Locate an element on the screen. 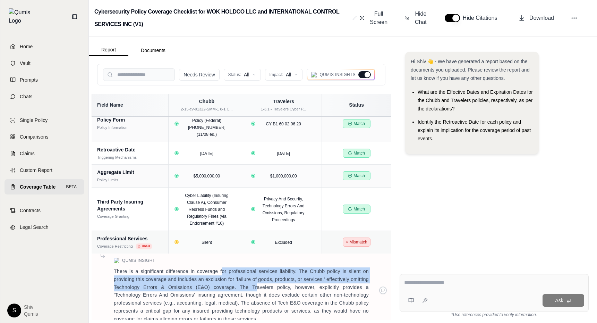  span: Cyber Liability (Insuring Clause A), Consumer Redress Funds and Regulatory Fines (via Endorsement... is located at coordinates (207, 209).